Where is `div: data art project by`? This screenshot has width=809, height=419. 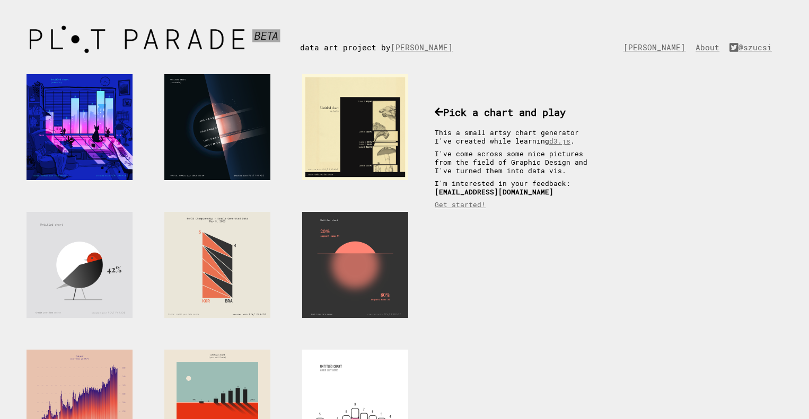
div: data art project by is located at coordinates (384, 37).